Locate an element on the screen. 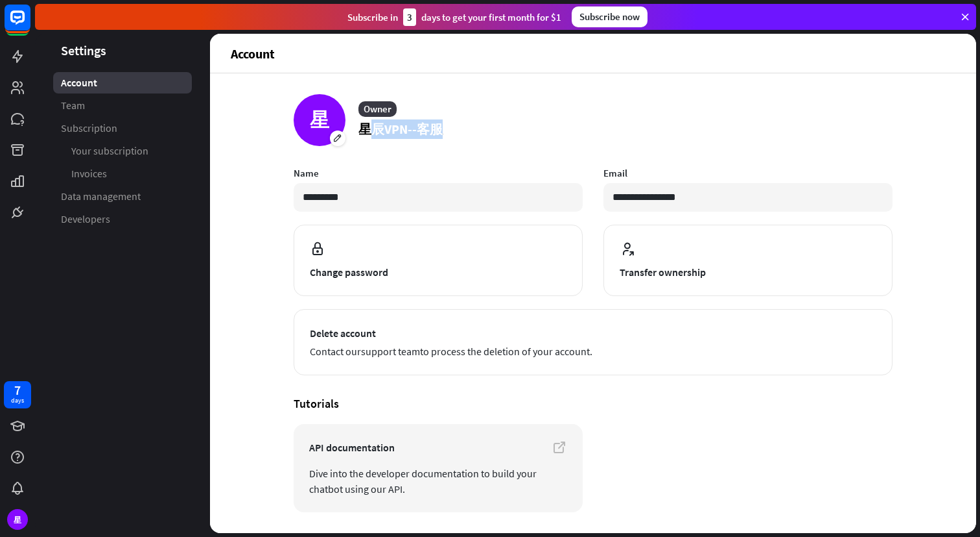  span: Team is located at coordinates (72, 105).